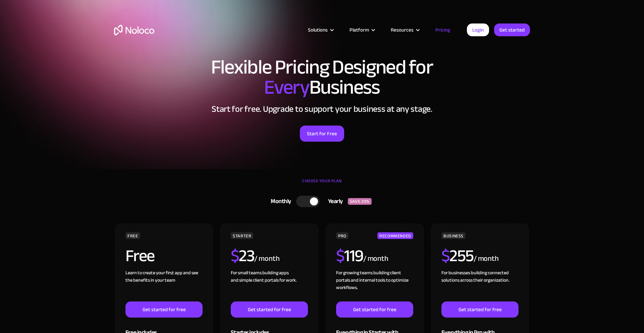  Describe the element at coordinates (454, 236) in the screenshot. I see `div: BUSINESS` at that location.